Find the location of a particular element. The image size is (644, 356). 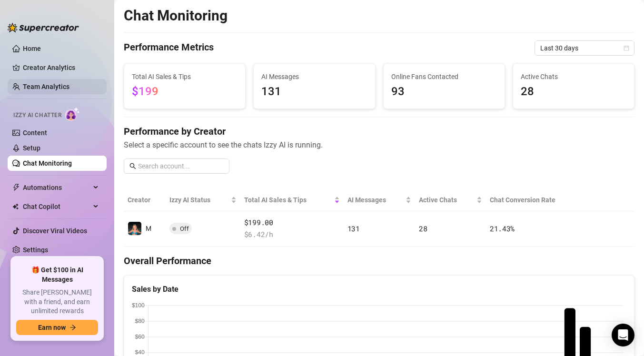

th: Chat Conversion Rate is located at coordinates (534, 200).